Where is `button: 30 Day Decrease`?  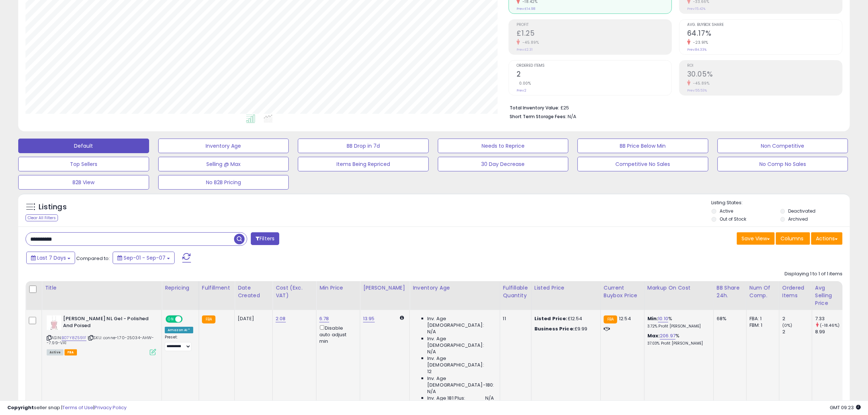 button: 30 Day Decrease is located at coordinates (503, 164).